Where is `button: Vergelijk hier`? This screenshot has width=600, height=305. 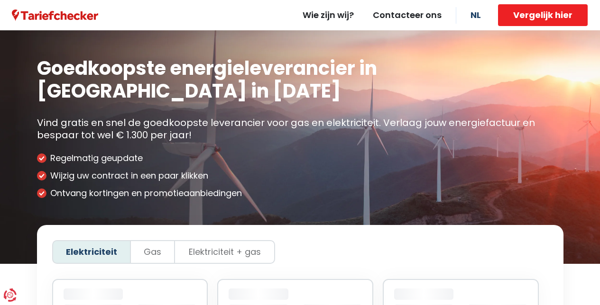 button: Vergelijk hier is located at coordinates (542, 15).